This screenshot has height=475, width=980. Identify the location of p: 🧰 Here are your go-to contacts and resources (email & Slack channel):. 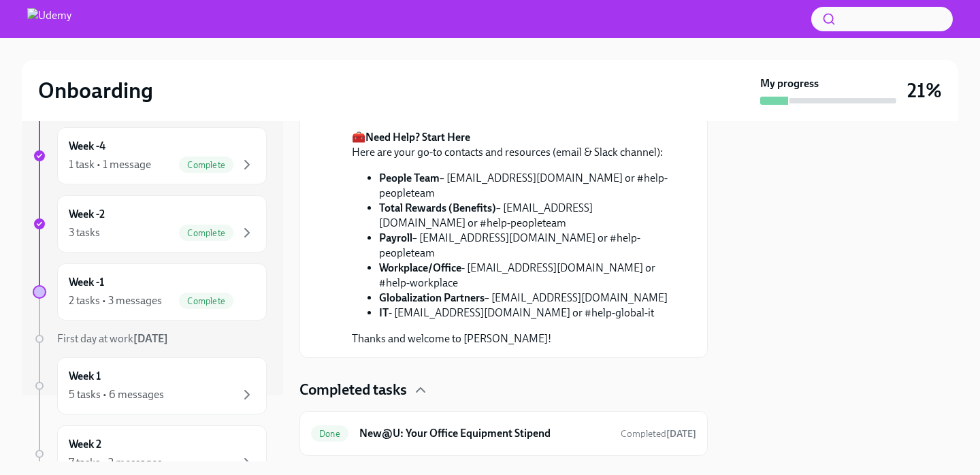
(513, 145).